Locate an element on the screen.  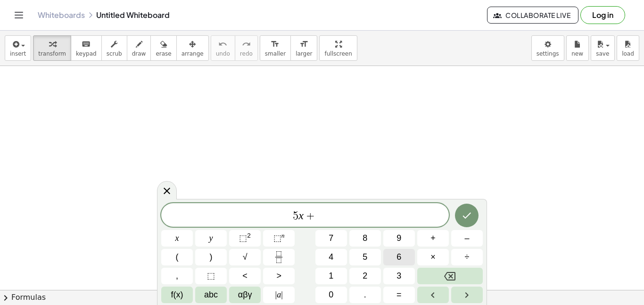
button: 1 is located at coordinates (331, 276).